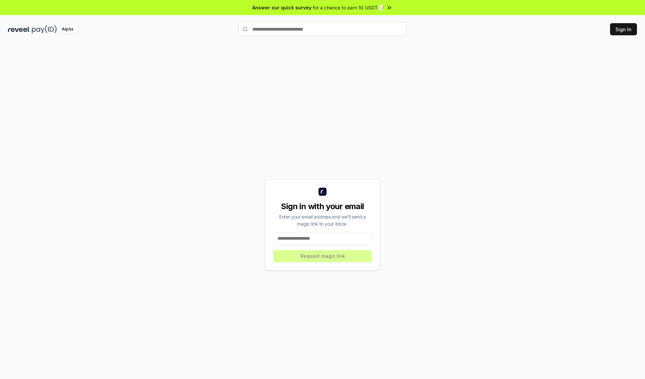 The width and height of the screenshot is (645, 379). I want to click on div: Sign in with your email, so click(323, 207).